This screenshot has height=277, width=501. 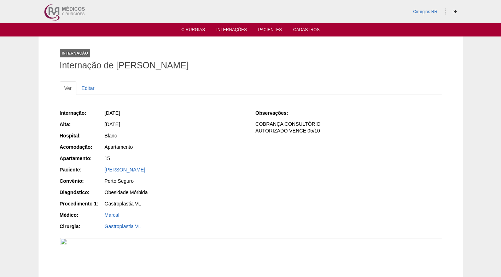 I want to click on div: 15, so click(x=175, y=158).